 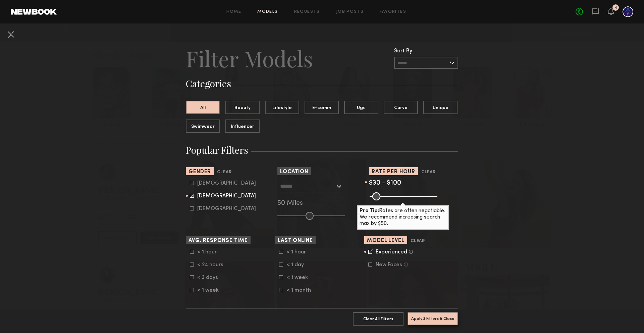 What do you see at coordinates (322, 150) in the screenshot?
I see `h3: Popular Filters` at bounding box center [322, 150].